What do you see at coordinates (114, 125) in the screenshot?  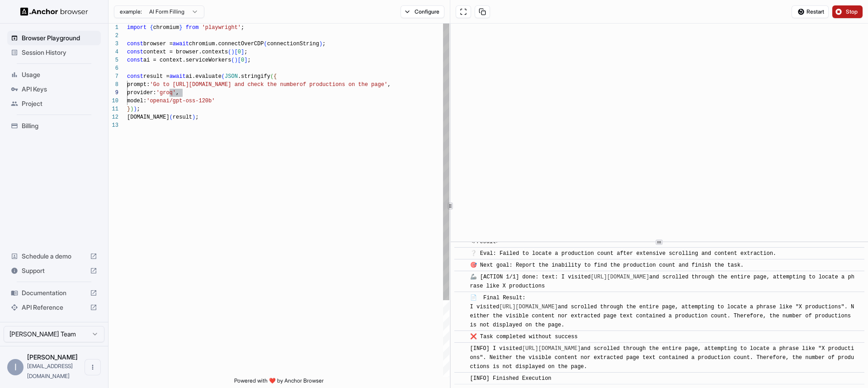 I see `div: 13` at bounding box center [114, 125].